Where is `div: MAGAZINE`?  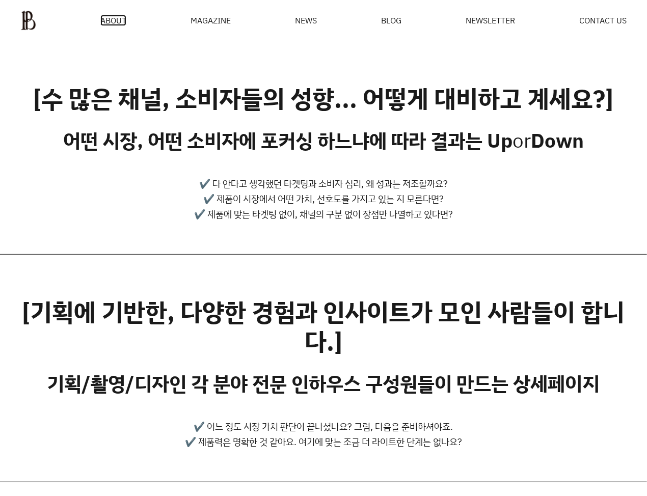 div: MAGAZINE is located at coordinates (210, 20).